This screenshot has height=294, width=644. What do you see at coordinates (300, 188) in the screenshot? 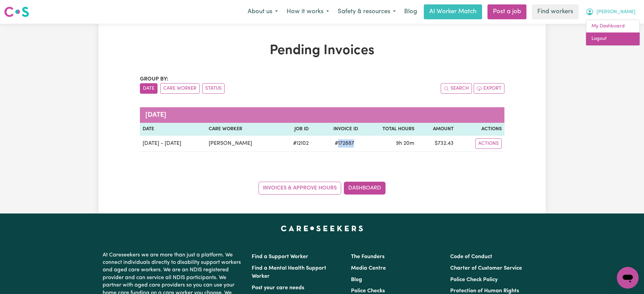
I see `a: Invoices & Approve Hours` at bounding box center [300, 188].